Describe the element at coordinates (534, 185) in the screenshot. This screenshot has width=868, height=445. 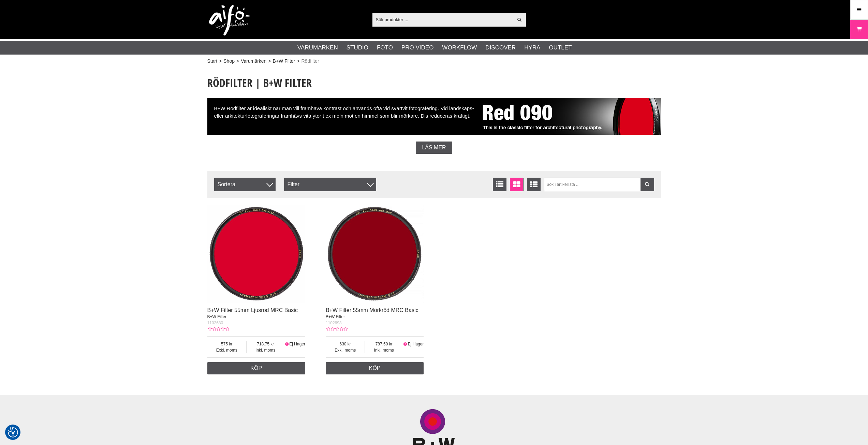
I see `a: Utökad listvisning` at that location.